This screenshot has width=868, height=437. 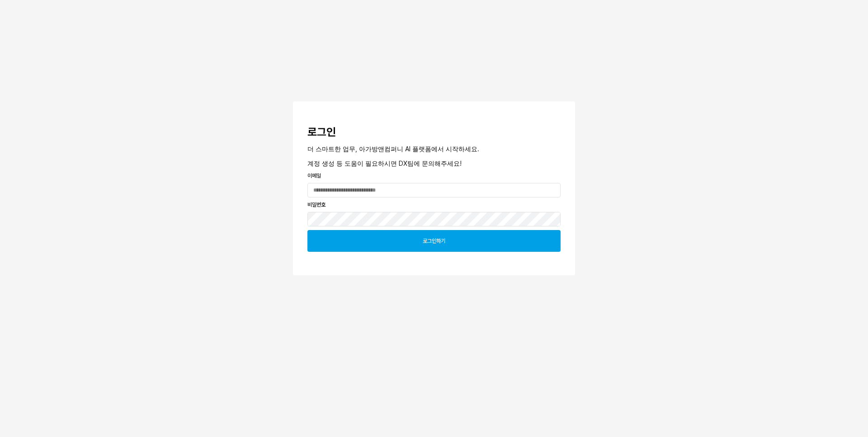 What do you see at coordinates (434, 132) in the screenshot?
I see `h3: 로그인` at bounding box center [434, 132].